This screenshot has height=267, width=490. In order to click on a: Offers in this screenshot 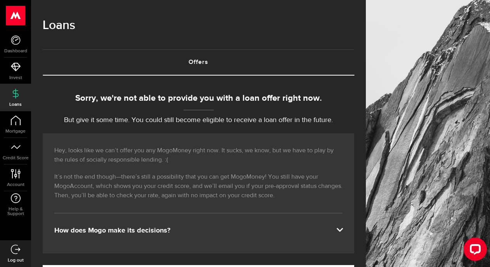, I will do `click(198, 62)`.